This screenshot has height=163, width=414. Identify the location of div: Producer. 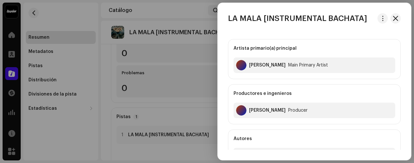
(298, 111).